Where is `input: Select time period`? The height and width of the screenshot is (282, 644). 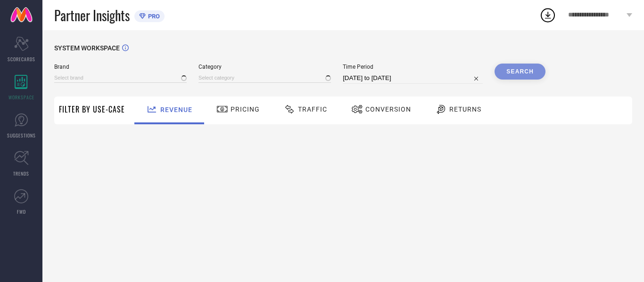
input: Select time period is located at coordinates (412, 78).